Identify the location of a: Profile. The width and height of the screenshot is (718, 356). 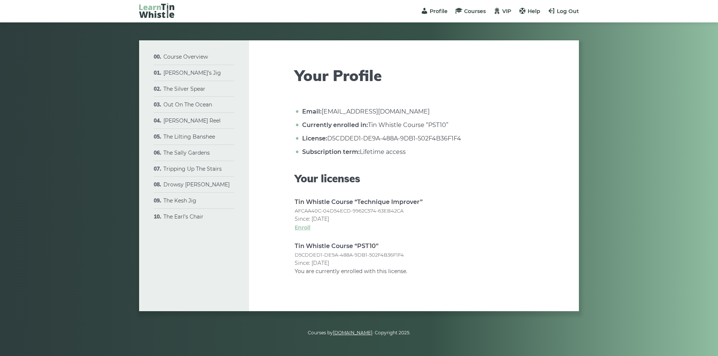
(434, 11).